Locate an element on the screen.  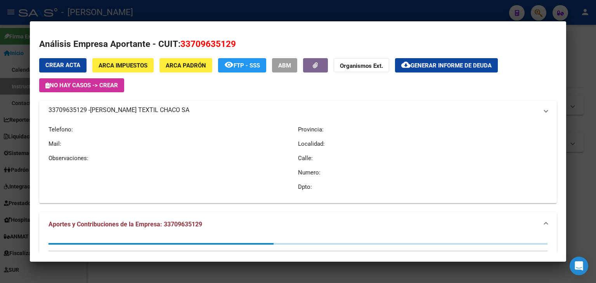
div: Open Intercom Messenger is located at coordinates (579, 266).